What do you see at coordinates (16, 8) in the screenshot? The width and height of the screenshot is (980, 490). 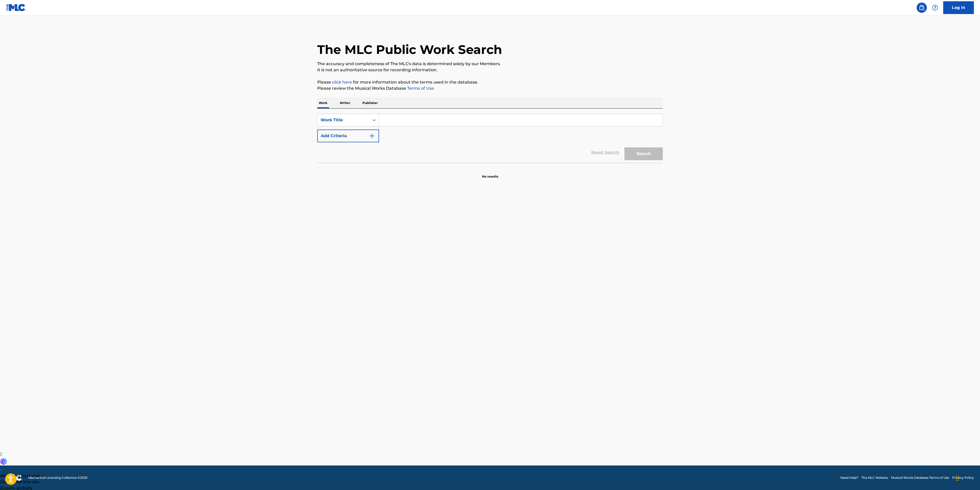 I see `img: MLC Logo` at bounding box center [16, 8].